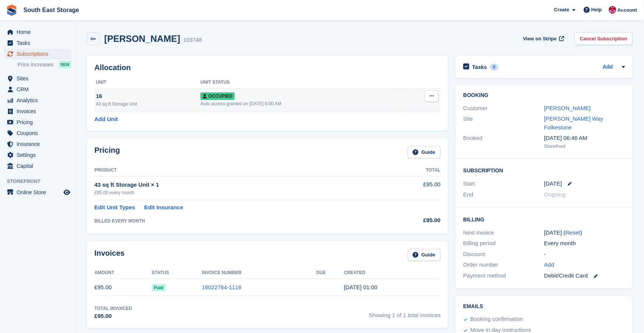 The height and width of the screenshot is (333, 644). I want to click on div: Customer, so click(504, 108).